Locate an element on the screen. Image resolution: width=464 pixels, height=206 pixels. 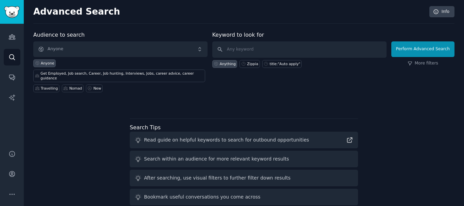
button: Anyone is located at coordinates (120, 49).